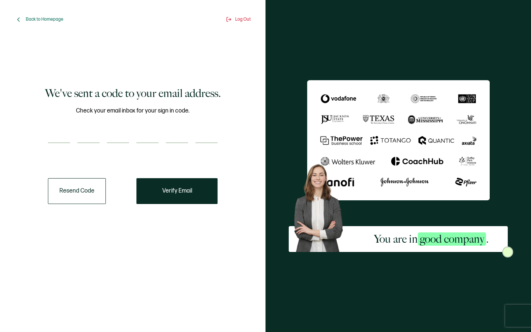 Image resolution: width=531 pixels, height=332 pixels. Describe the element at coordinates (45, 19) in the screenshot. I see `span: Back to Homepage` at that location.